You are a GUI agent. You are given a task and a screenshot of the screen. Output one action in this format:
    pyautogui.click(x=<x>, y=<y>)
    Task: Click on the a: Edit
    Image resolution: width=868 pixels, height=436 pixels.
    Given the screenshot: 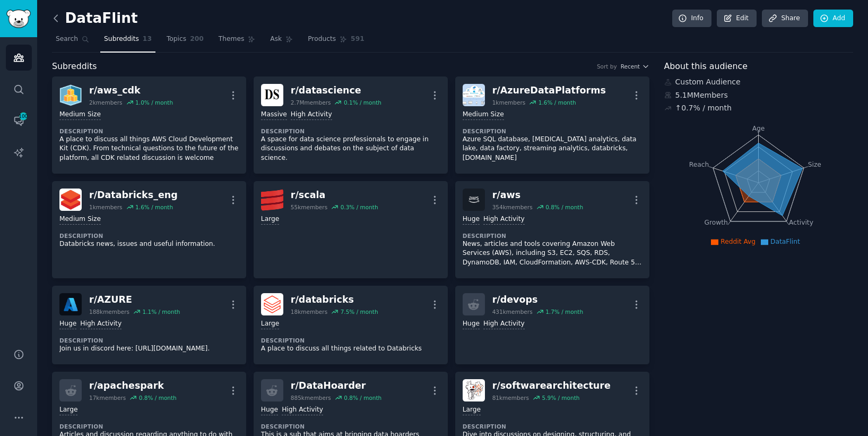 What is the action you would take?
    pyautogui.click(x=736, y=19)
    